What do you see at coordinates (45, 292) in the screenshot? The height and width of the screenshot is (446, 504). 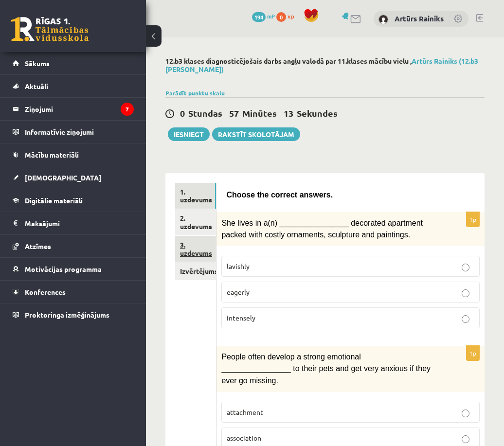 I see `span: Konferences` at bounding box center [45, 292].